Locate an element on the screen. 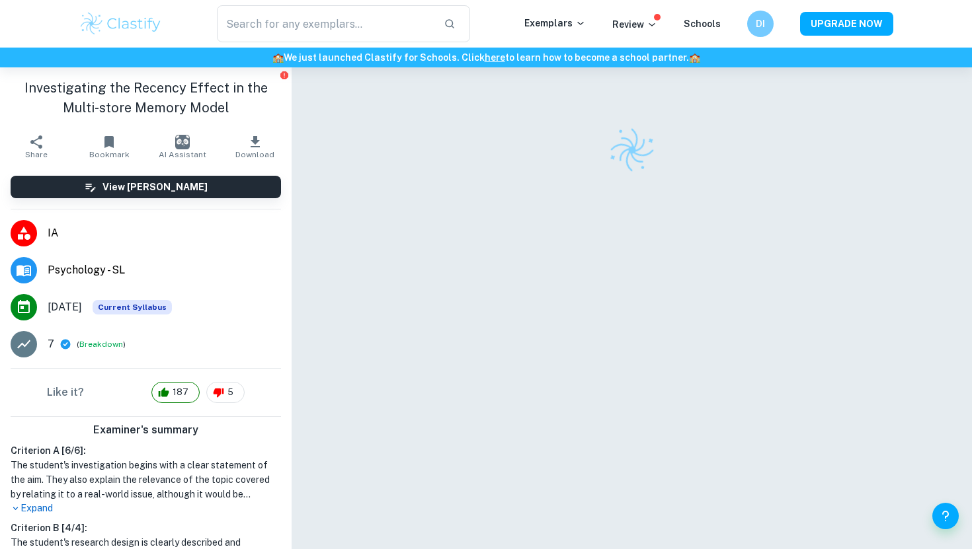 The height and width of the screenshot is (549, 972). button: Report issue is located at coordinates (284, 75).